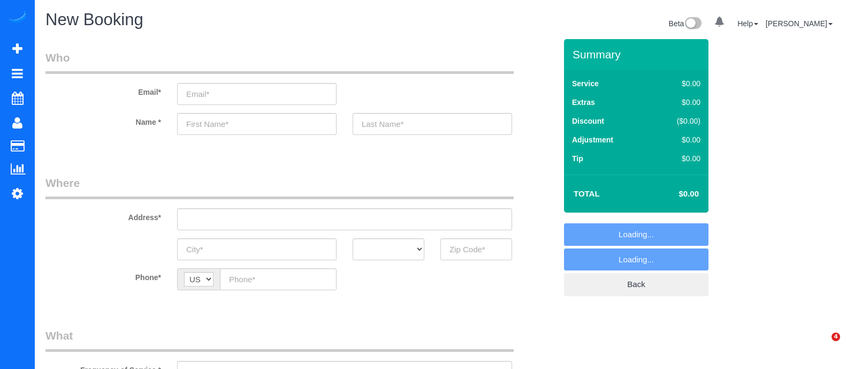  What do you see at coordinates (257, 94) in the screenshot?
I see `input: Email*` at bounding box center [257, 94].